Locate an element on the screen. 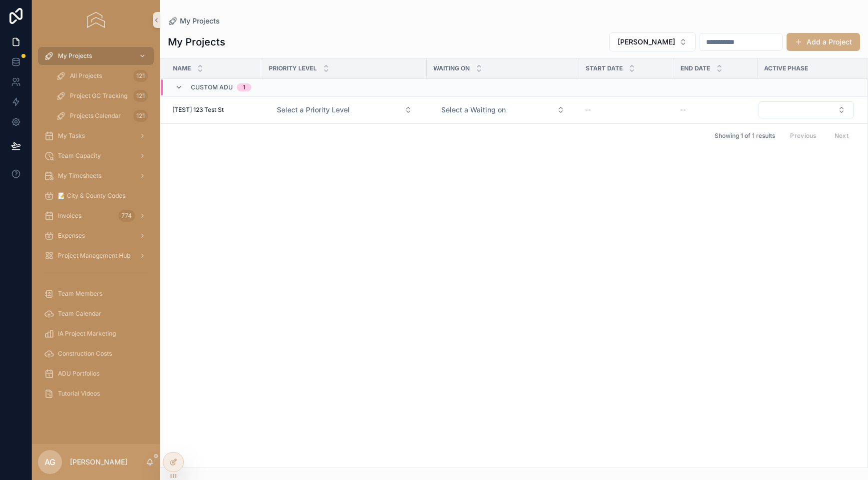 The width and height of the screenshot is (868, 480). a: Add a Project is located at coordinates (823, 42).